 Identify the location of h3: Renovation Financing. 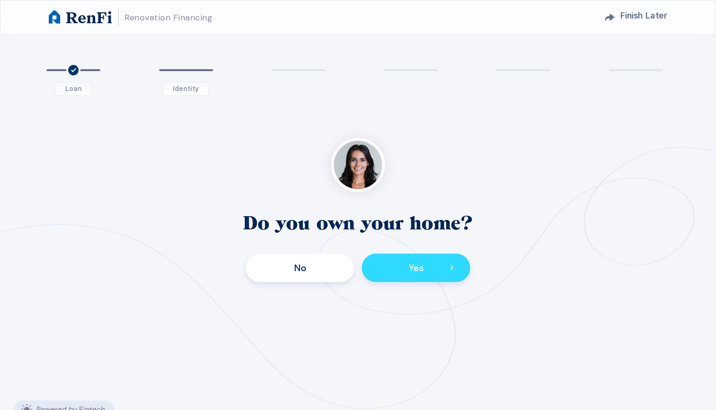
(168, 18).